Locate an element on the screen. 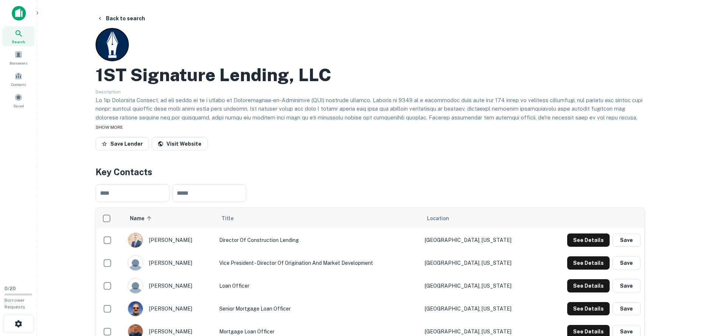 The height and width of the screenshot is (336, 703). span: Title is located at coordinates (232, 218).